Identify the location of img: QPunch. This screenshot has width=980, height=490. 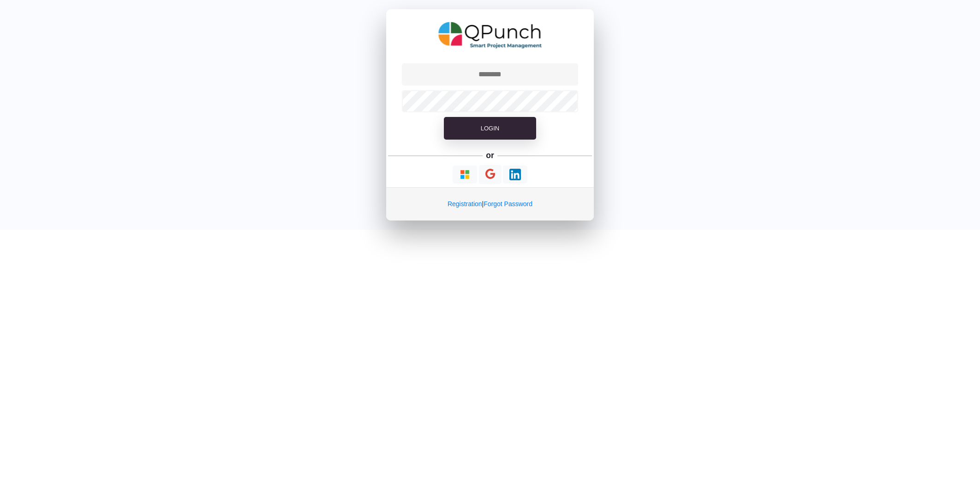
(490, 35).